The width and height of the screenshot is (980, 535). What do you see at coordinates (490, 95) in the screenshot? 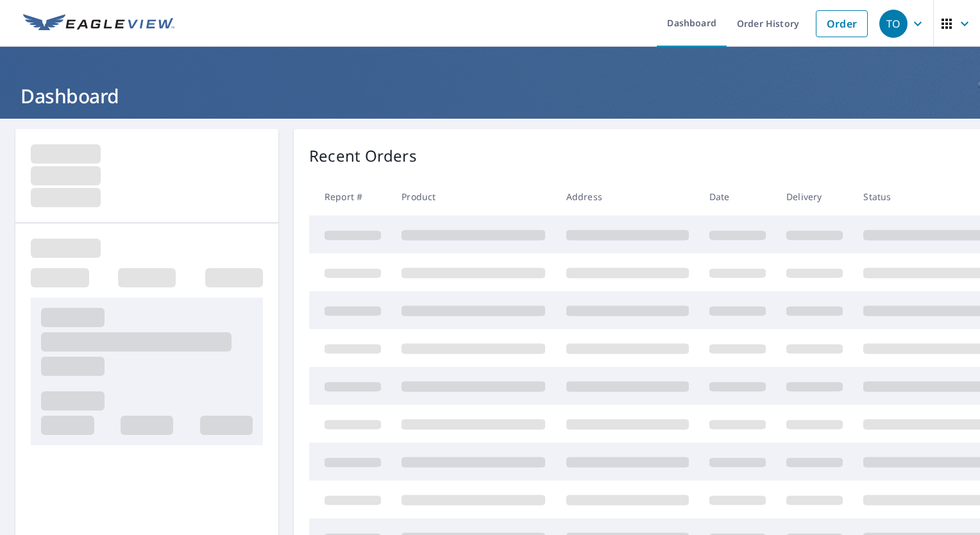
I see `h1: Dashboard` at bounding box center [490, 95].